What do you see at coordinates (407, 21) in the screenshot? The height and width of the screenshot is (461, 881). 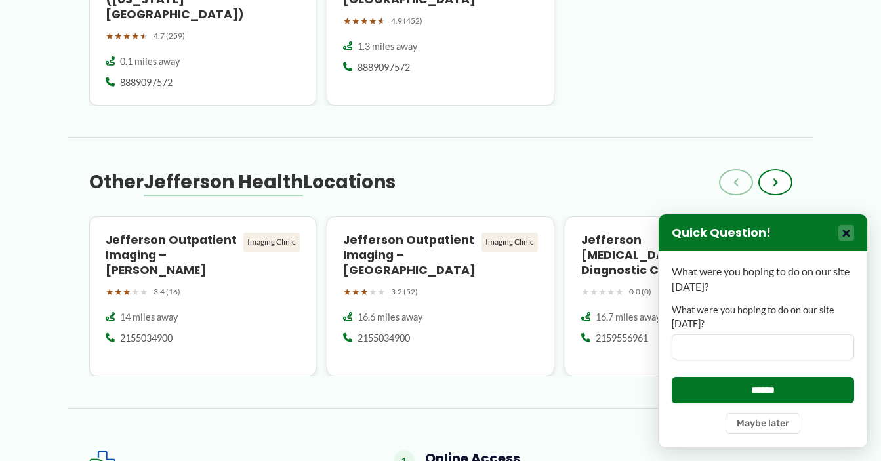 I see `span: 4.9 (452)` at bounding box center [407, 21].